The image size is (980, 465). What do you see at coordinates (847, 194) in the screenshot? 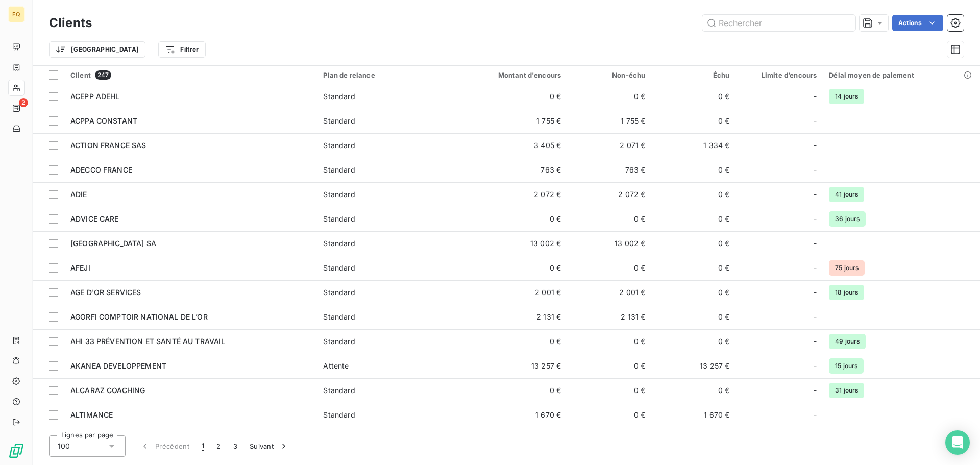
I see `span: 41 jours` at bounding box center [847, 194].